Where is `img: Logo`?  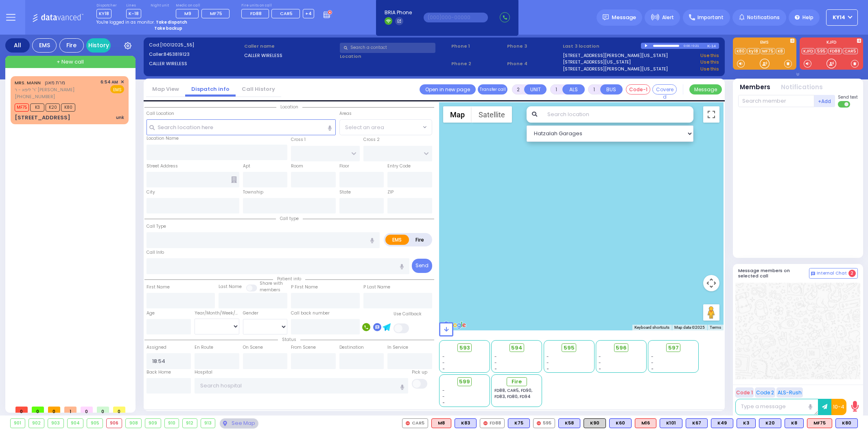 img: Logo is located at coordinates (59, 17).